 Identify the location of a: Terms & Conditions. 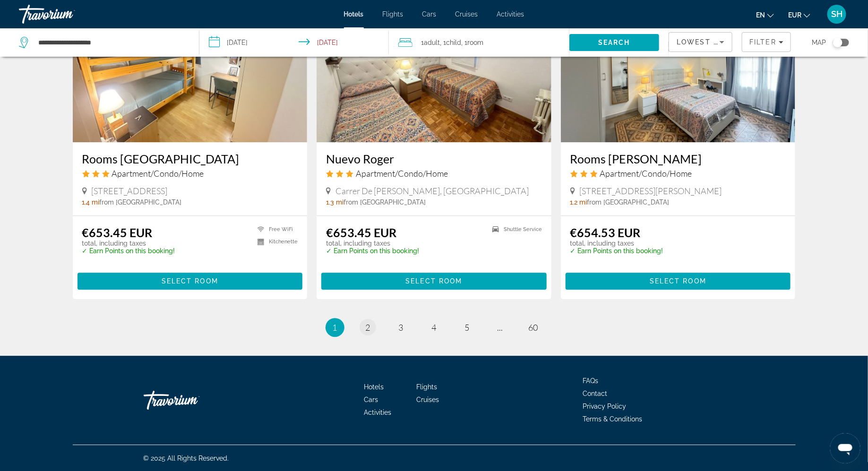
(613, 419).